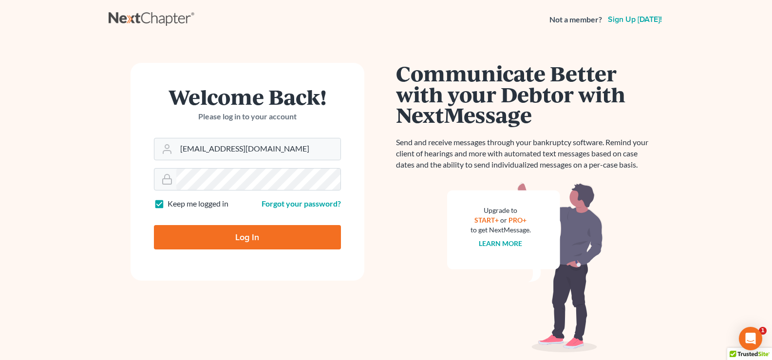 The height and width of the screenshot is (360, 772). I want to click on div: Open Intercom Messenger, so click(750, 338).